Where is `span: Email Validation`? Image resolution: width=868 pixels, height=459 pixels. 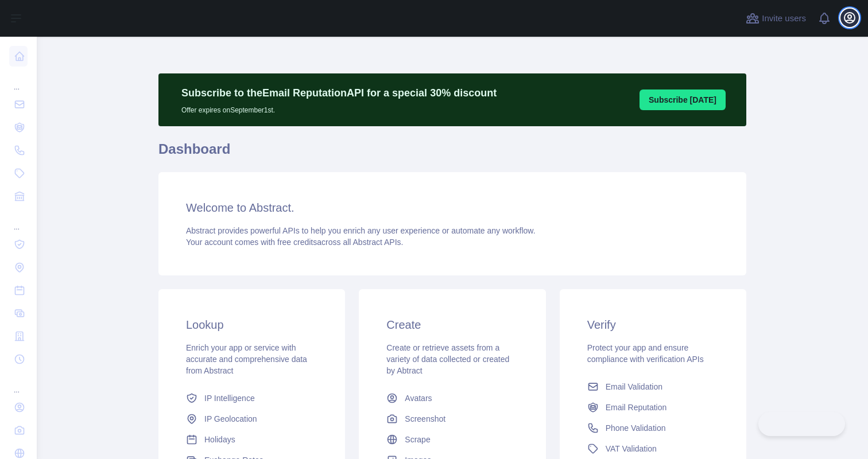
span: Email Validation is located at coordinates (634, 387).